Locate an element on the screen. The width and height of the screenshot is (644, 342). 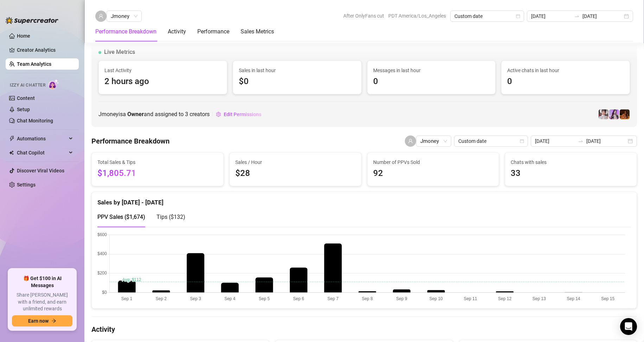
a: Chat Monitoring is located at coordinates (35, 121).